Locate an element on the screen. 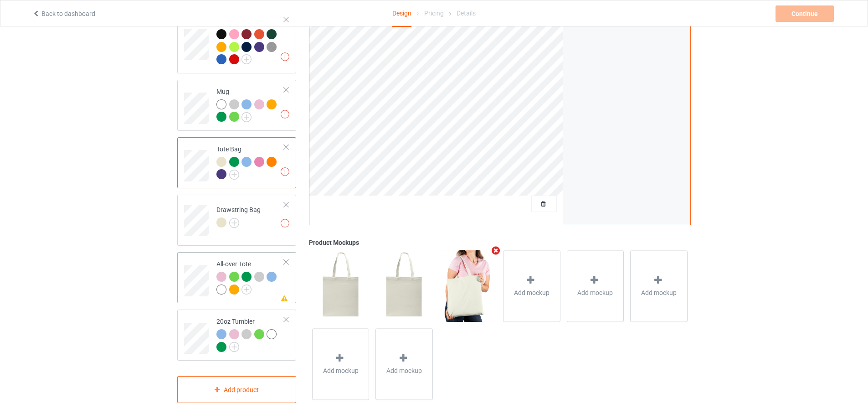 This screenshot has width=868, height=419. div: Product Mockups is located at coordinates (500, 242).